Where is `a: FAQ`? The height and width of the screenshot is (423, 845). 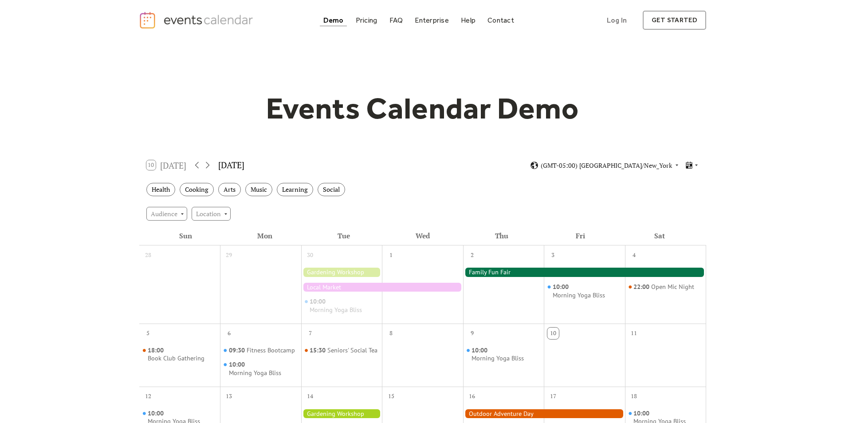
a: FAQ is located at coordinates (396, 20).